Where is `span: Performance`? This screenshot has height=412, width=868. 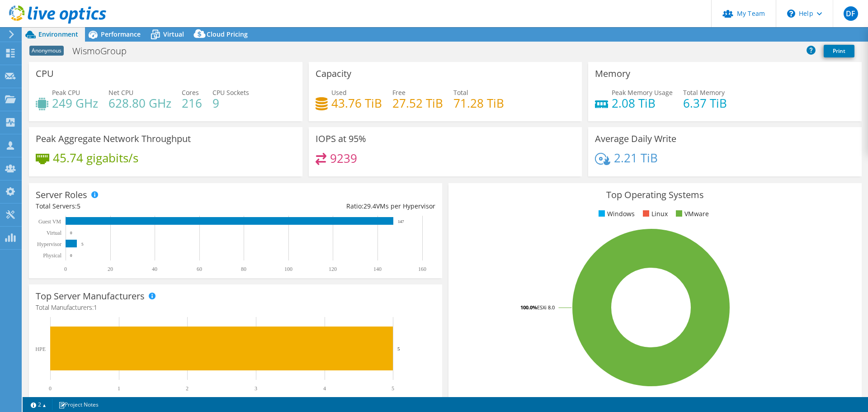 span: Performance is located at coordinates (121, 34).